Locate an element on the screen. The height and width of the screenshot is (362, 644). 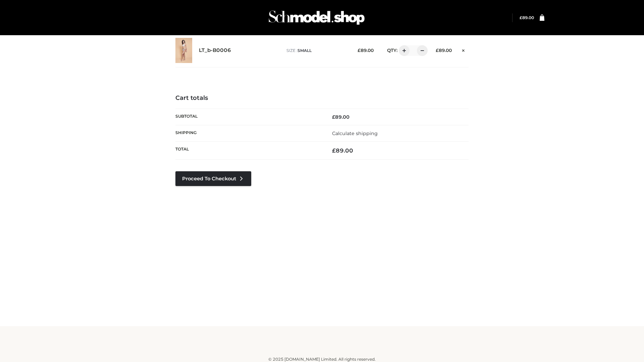
a: £89.00 is located at coordinates (527, 17).